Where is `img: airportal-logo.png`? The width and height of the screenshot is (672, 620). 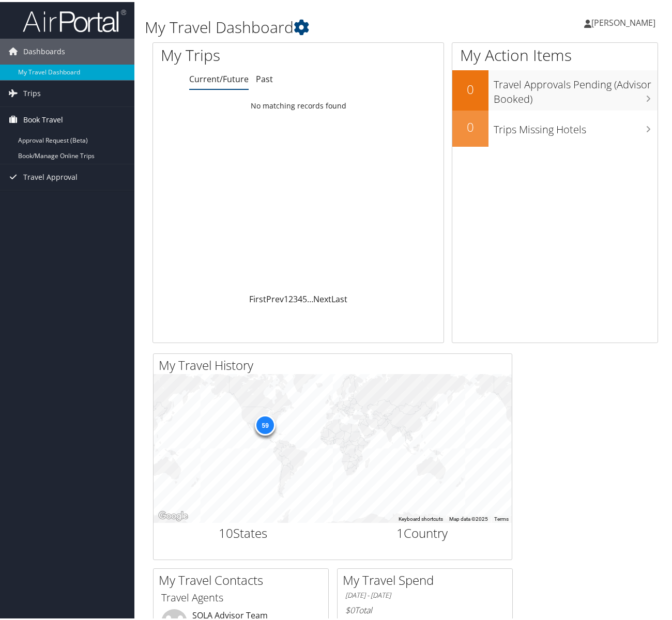
img: airportal-logo.png is located at coordinates (75, 18).